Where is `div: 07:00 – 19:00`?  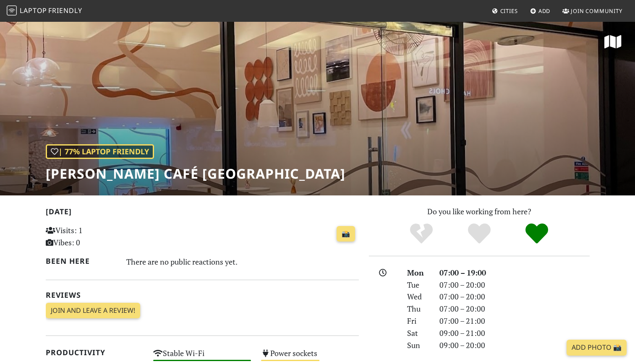
div: 07:00 – 19:00 is located at coordinates (515, 273).